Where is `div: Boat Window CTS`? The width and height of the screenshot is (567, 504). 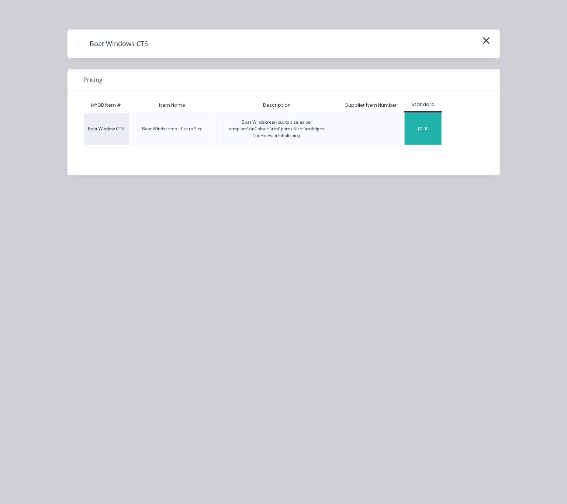 div: Boat Window CTS is located at coordinates (106, 129).